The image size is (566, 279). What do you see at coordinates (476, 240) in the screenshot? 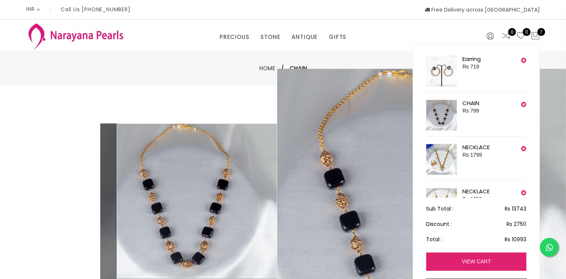
I see `h4: Total :` at bounding box center [476, 240].